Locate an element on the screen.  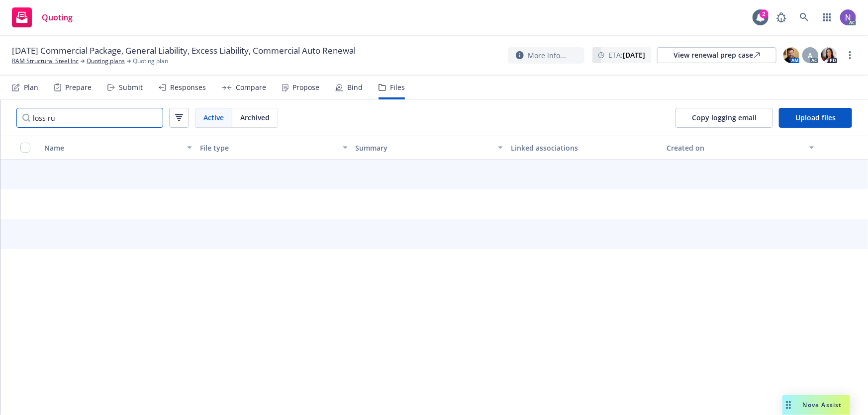
div: Prepare is located at coordinates (78, 88).